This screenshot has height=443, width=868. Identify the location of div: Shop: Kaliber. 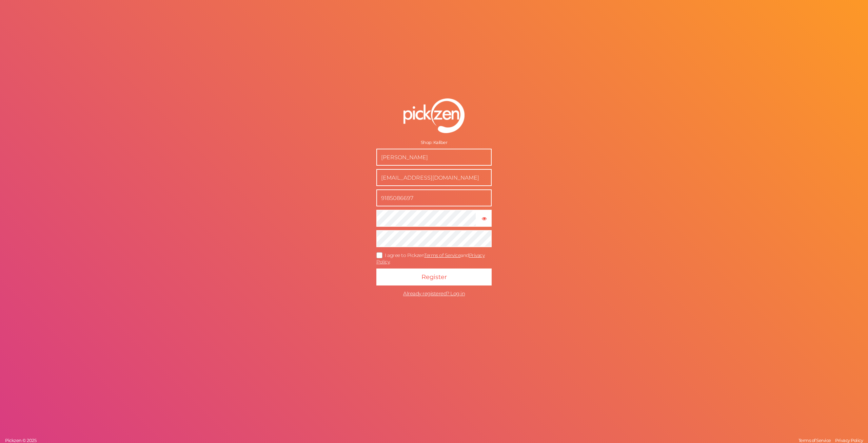
(434, 143).